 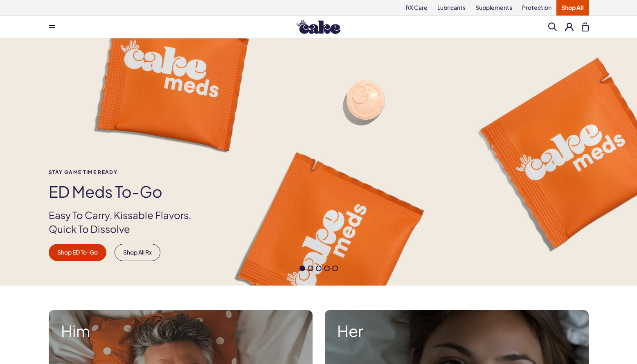 I want to click on span: Stay Game time ready, so click(x=127, y=172).